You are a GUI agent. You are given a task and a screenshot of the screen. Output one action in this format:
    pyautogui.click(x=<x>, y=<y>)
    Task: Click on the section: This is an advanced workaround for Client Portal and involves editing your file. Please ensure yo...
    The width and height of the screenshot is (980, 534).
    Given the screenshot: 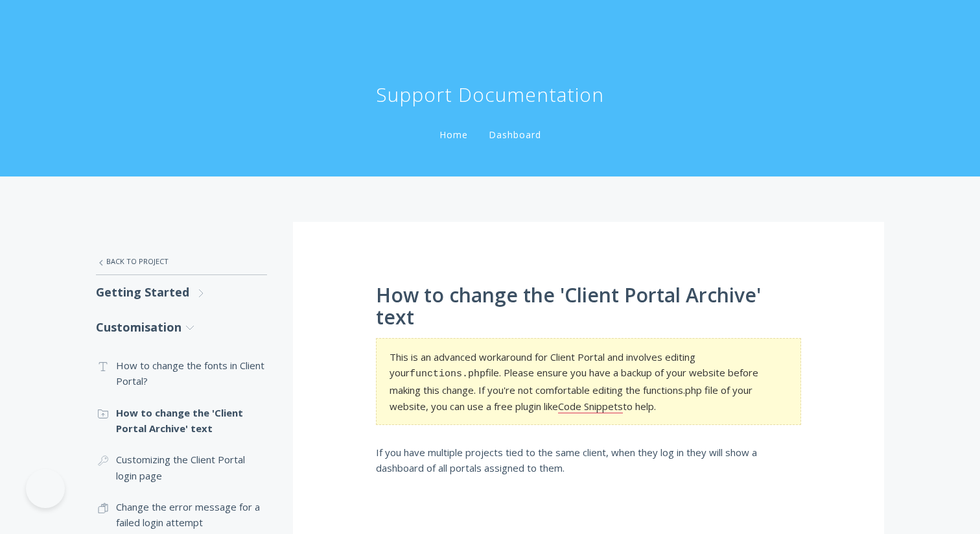 What is the action you would take?
    pyautogui.click(x=588, y=382)
    